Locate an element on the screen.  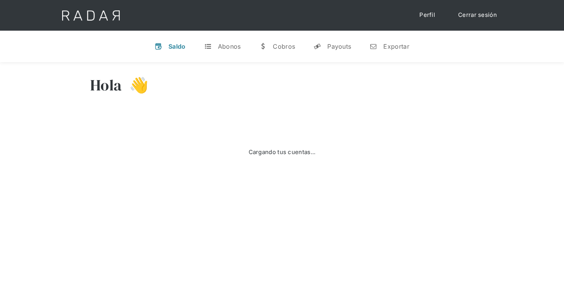
div: Payouts is located at coordinates (339, 46).